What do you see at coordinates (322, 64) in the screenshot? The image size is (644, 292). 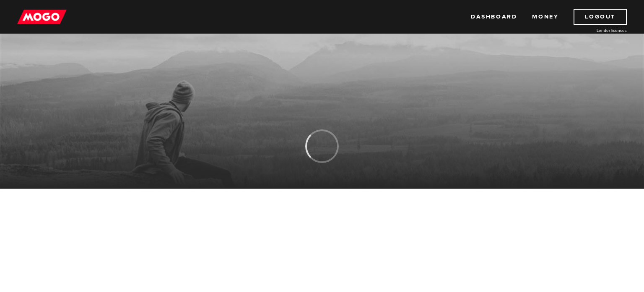 I see `h1: MogoMoney` at bounding box center [322, 64].